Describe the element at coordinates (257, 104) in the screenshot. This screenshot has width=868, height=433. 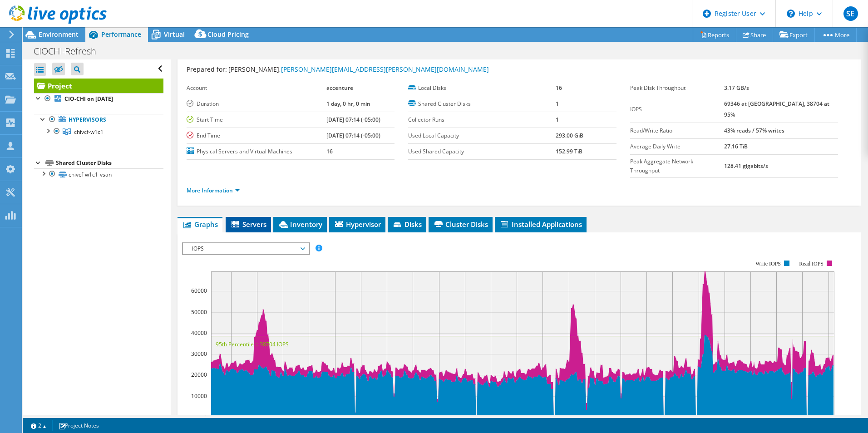
I see `label: Duration` at that location.